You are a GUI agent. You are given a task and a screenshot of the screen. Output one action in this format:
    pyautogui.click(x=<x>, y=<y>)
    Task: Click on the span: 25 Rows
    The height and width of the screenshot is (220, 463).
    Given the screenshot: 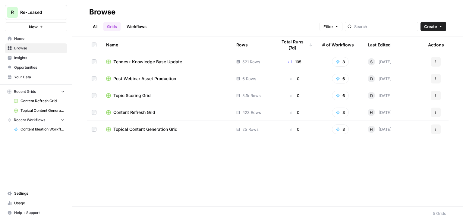 What is the action you would take?
    pyautogui.click(x=250, y=129)
    